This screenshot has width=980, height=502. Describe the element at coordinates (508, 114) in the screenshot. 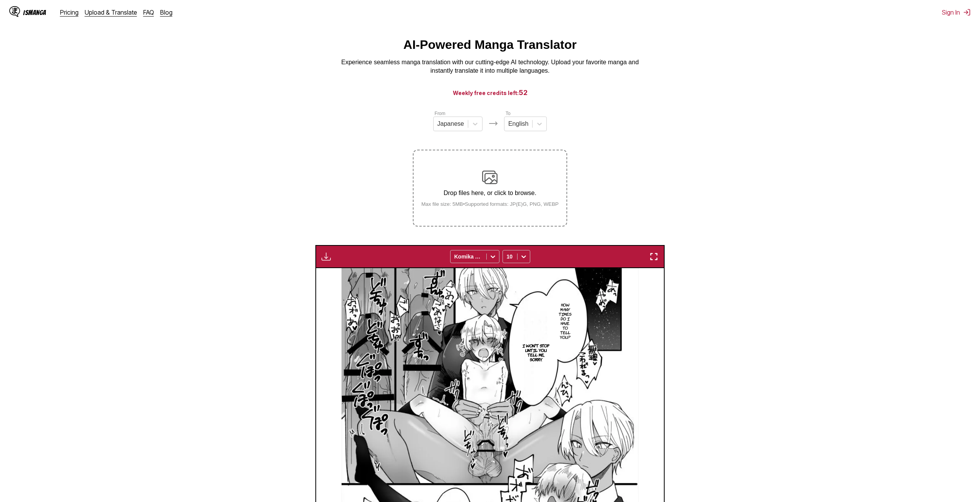

I see `label: To` at that location.